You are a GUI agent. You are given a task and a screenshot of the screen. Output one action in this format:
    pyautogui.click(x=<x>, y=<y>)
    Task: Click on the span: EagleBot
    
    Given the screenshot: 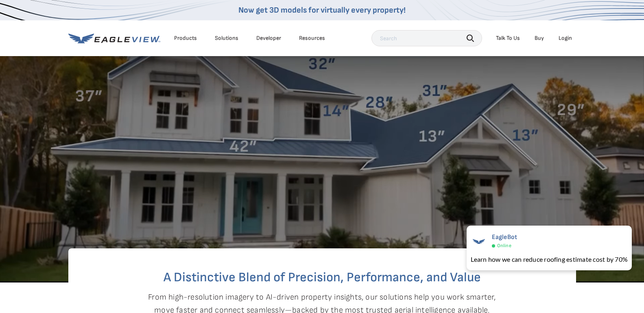 What is the action you would take?
    pyautogui.click(x=504, y=237)
    